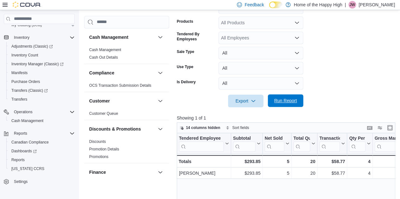 The image size is (400, 199). What do you see at coordinates (332, 173) in the screenshot?
I see `div: $58.77` at bounding box center [332, 173].